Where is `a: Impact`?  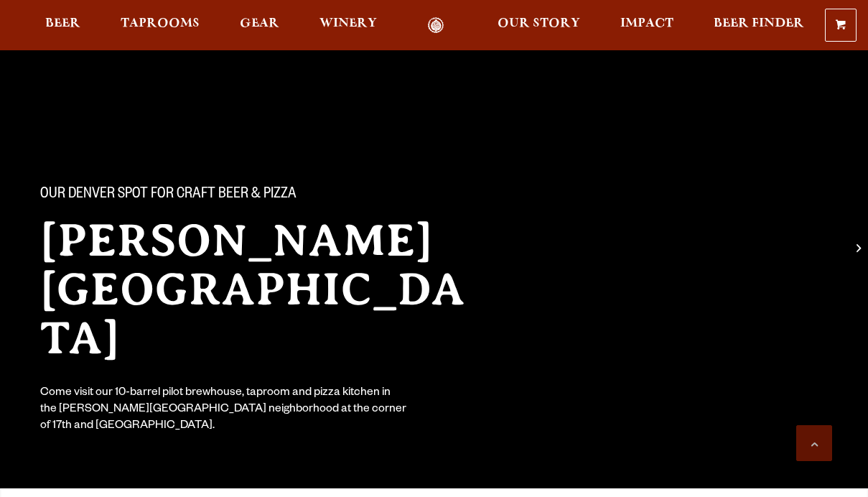
a: Impact is located at coordinates (647, 25).